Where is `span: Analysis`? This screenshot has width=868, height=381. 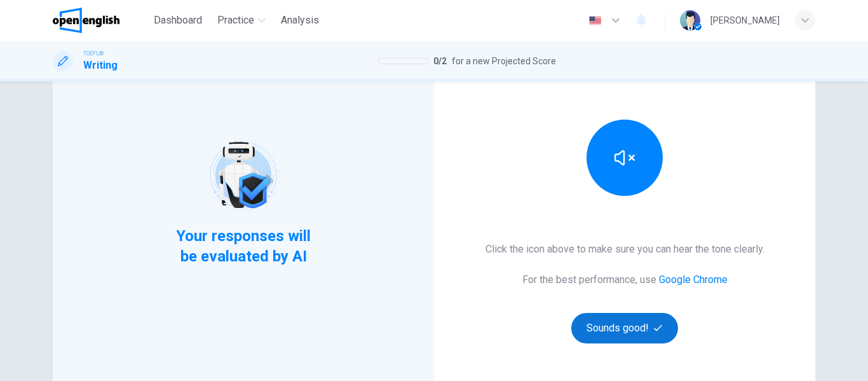
span: Analysis is located at coordinates (300, 20).